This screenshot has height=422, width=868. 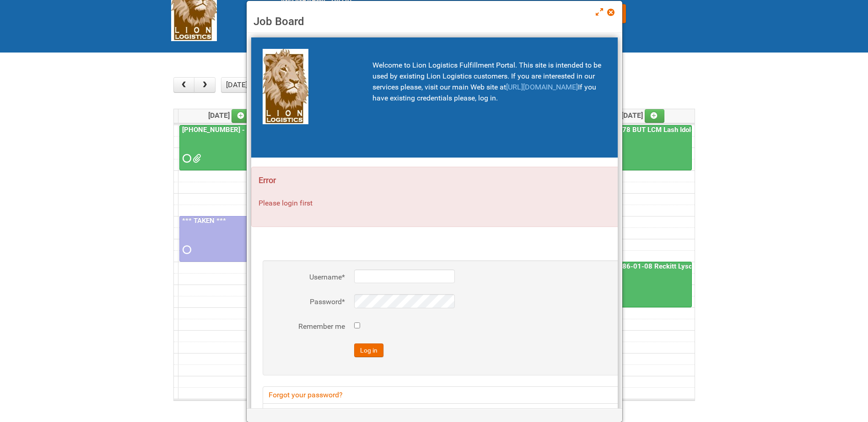 What do you see at coordinates (526, 412) in the screenshot?
I see `a: Forgot your username?` at bounding box center [526, 412].